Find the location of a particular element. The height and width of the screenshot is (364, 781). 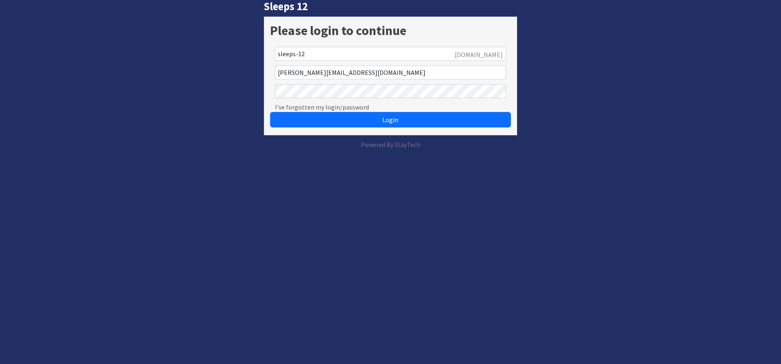

span: Login is located at coordinates (390, 120).